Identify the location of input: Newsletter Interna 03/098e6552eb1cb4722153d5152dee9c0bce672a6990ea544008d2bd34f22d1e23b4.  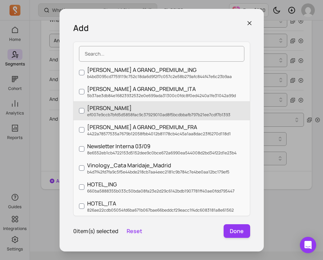
(82, 149).